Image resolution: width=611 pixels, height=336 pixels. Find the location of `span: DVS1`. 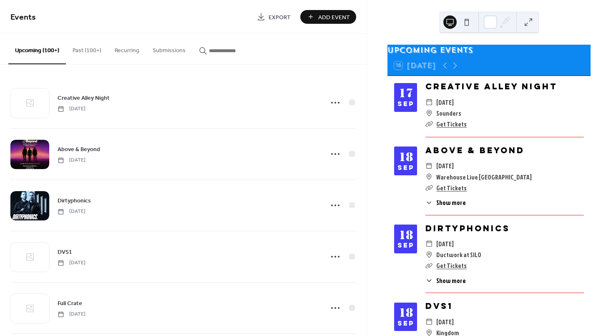

span: DVS1 is located at coordinates (65, 252).